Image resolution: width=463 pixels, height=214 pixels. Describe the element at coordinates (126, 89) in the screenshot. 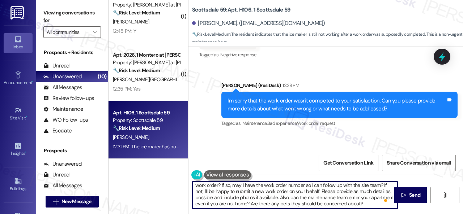

I see `div: 12:35 PM: Yes` at that location.